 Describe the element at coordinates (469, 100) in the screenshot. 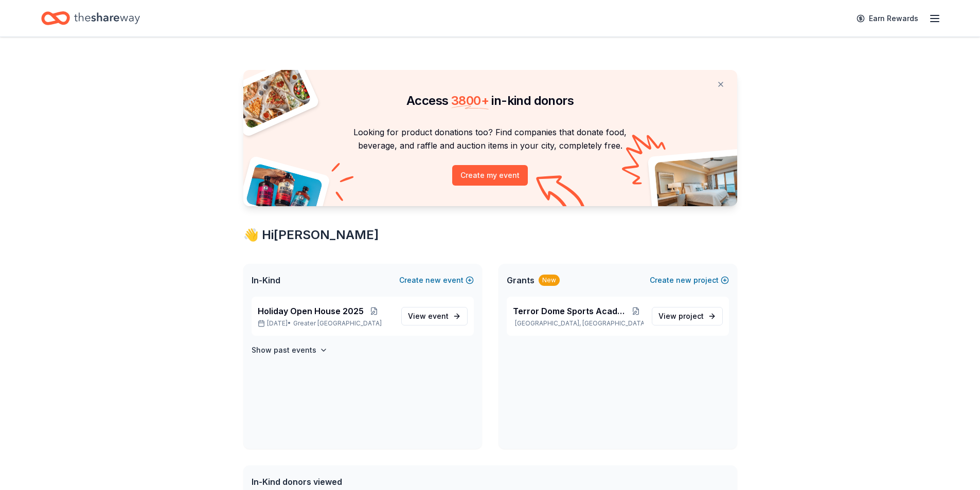

I see `span: 3800 +` at that location.